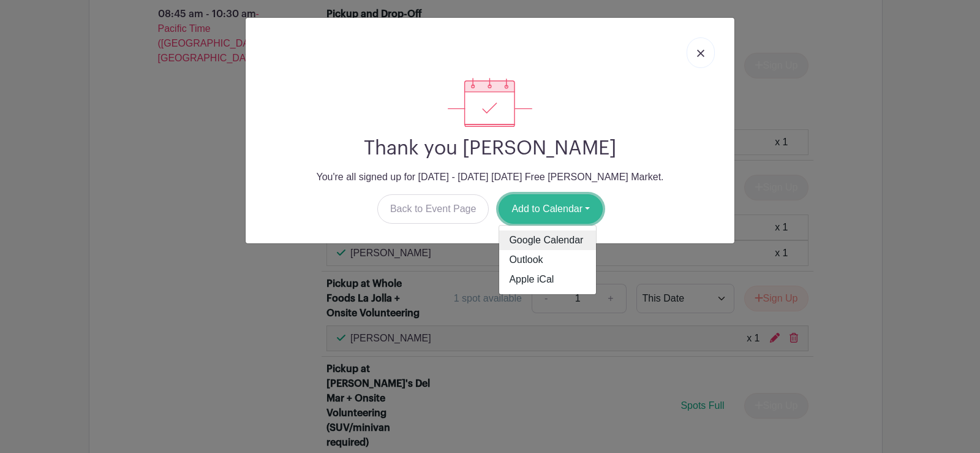  What do you see at coordinates (548, 280) in the screenshot?
I see `a: Apple iCal` at bounding box center [548, 280].